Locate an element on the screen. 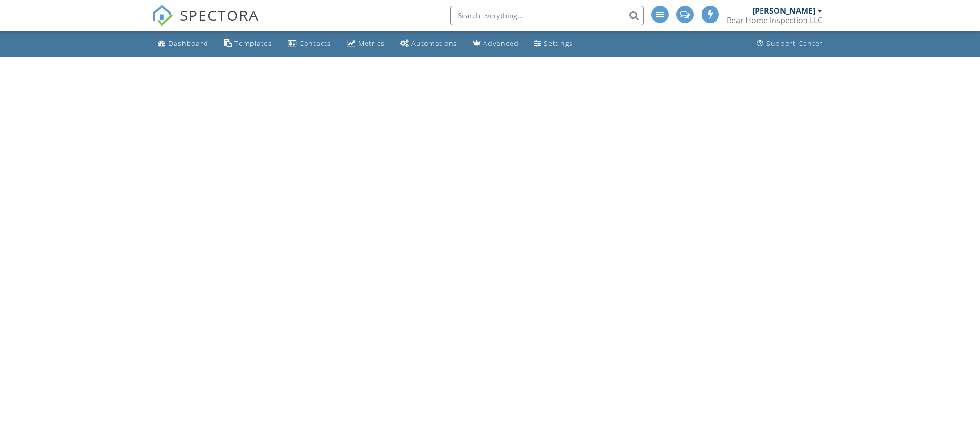  input: Search everything... is located at coordinates (547, 16).